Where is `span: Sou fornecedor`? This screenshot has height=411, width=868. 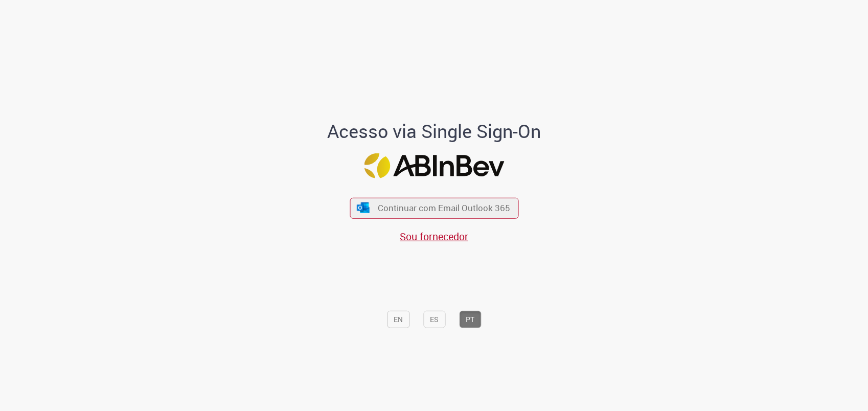 span: Sou fornecedor is located at coordinates (434, 236).